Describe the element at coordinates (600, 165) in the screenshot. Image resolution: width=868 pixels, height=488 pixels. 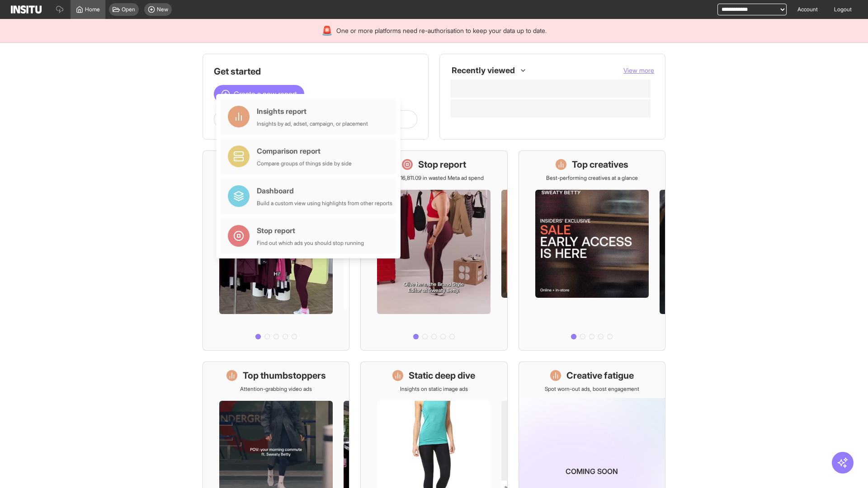
I see `h1: Top creatives` at that location.